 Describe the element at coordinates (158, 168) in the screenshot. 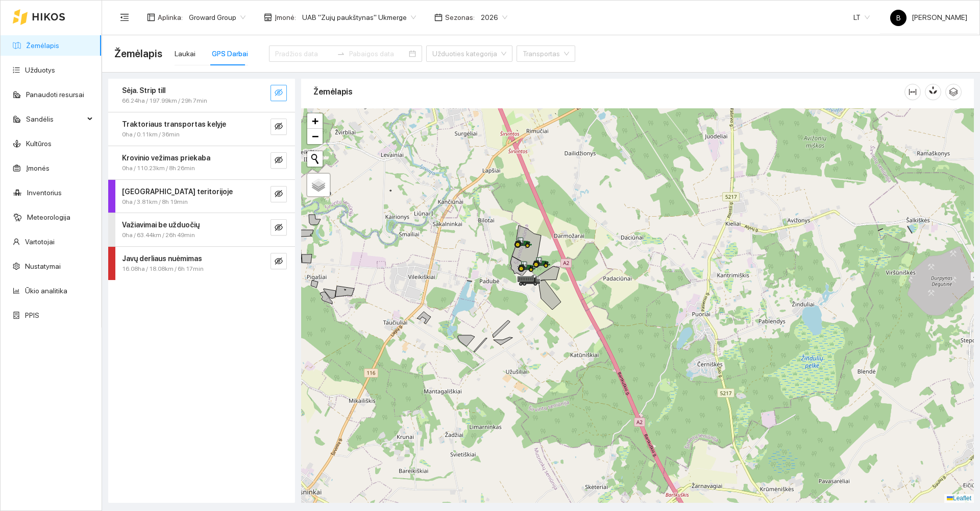

I see `span: 0ha / 110.23km / 8h 26min` at that location.